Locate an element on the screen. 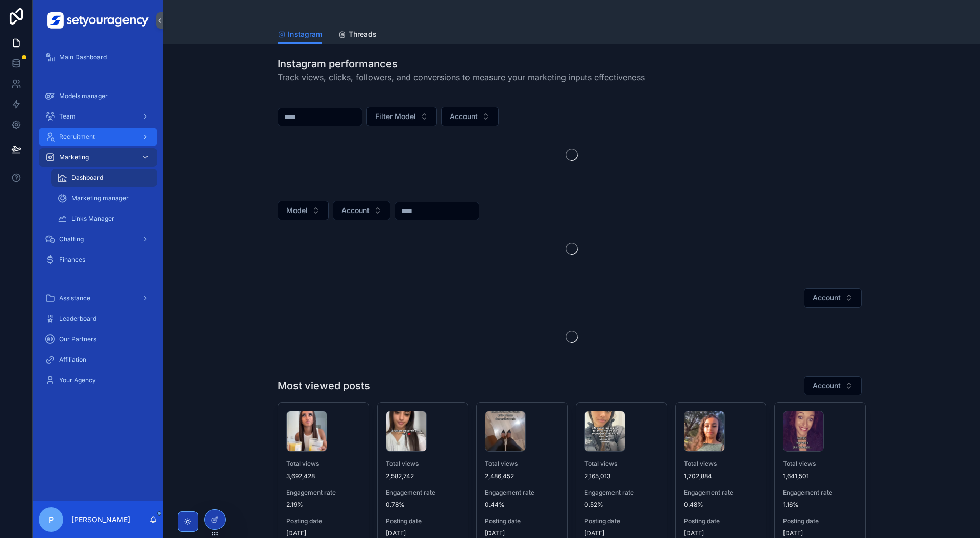 Image resolution: width=980 pixels, height=538 pixels. span: Marketing manager is located at coordinates (100, 198).